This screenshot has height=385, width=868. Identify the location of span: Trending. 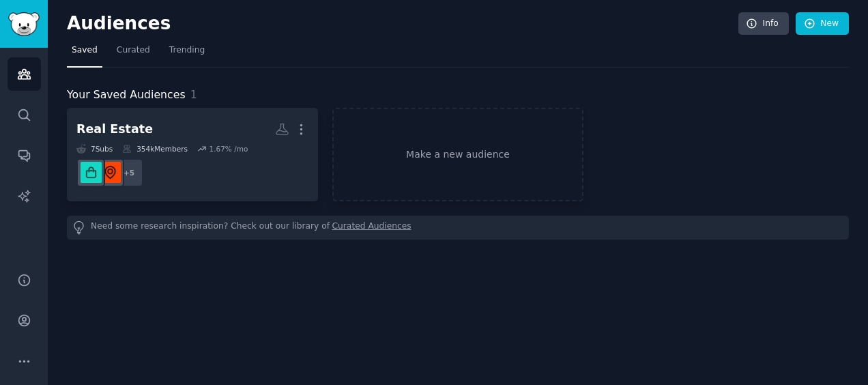
(187, 51).